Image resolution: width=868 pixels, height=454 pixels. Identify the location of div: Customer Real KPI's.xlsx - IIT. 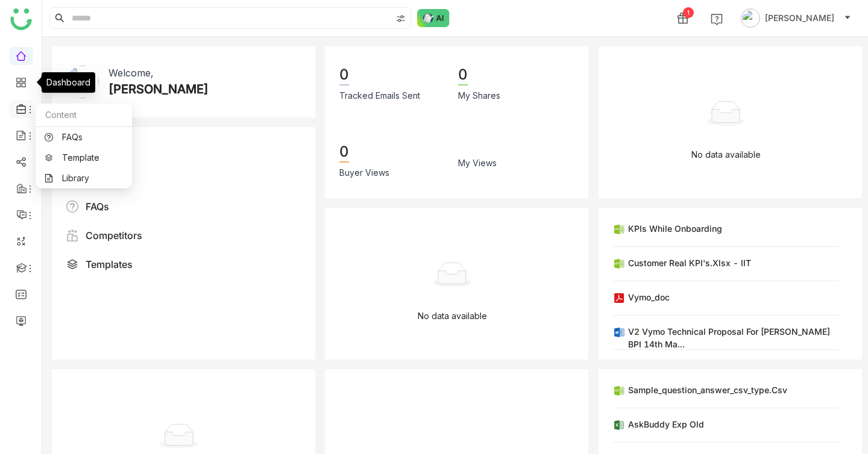
(690, 263).